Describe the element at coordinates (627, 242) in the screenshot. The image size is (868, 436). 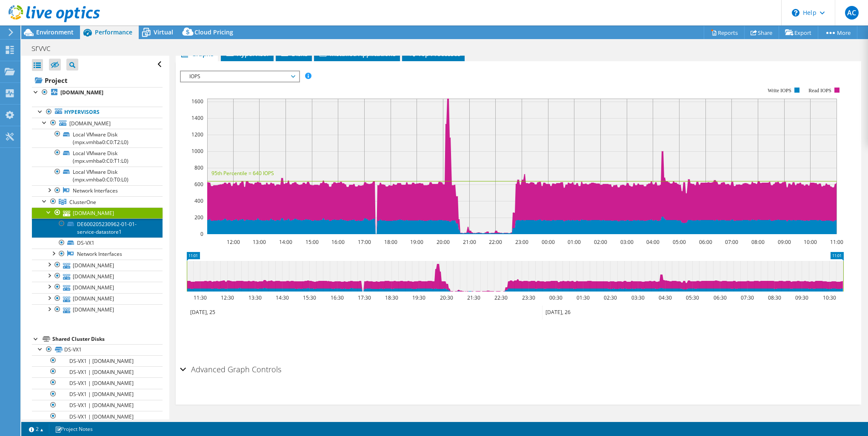
I see `text: 03:00` at that location.